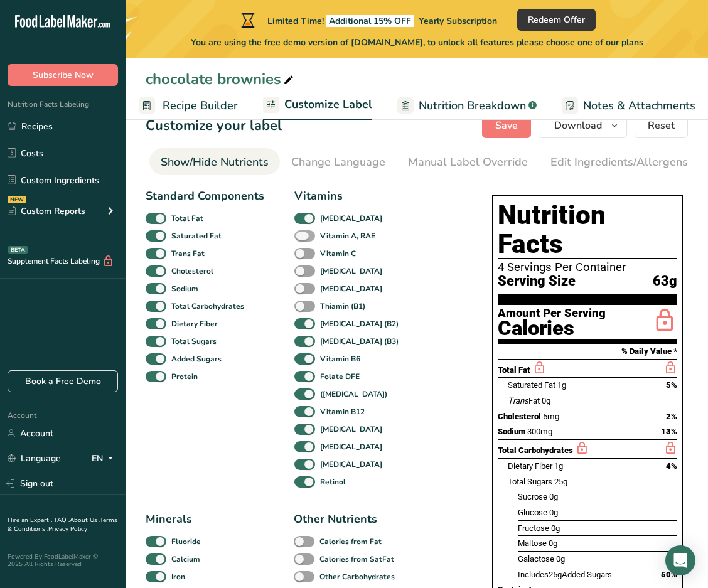 This screenshot has width=708, height=588. I want to click on div: Change Language, so click(338, 162).